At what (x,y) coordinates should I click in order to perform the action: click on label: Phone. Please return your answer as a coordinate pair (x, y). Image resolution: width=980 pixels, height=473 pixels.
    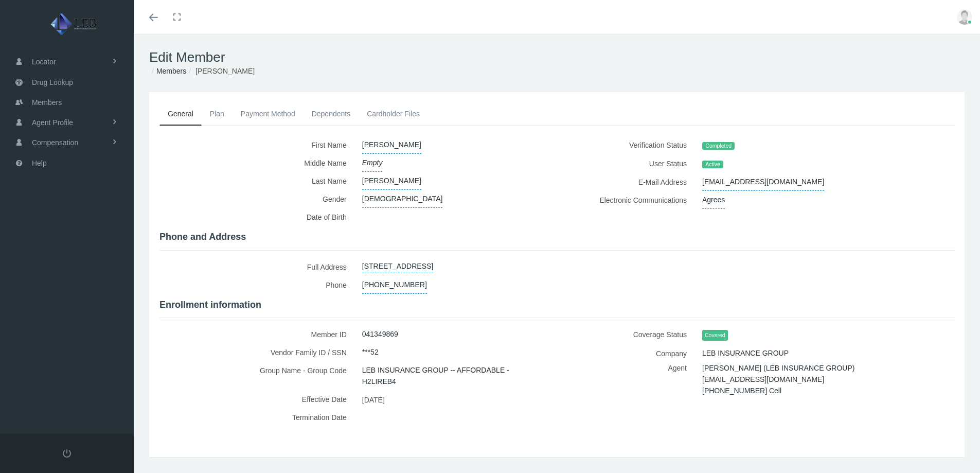
    Looking at the image, I should click on (257, 285).